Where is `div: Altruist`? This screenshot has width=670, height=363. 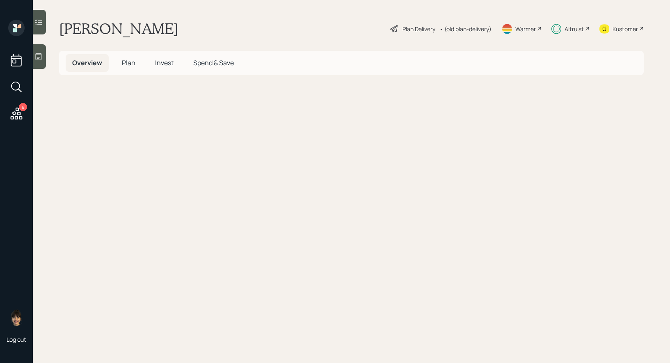 div: Altruist is located at coordinates (574, 29).